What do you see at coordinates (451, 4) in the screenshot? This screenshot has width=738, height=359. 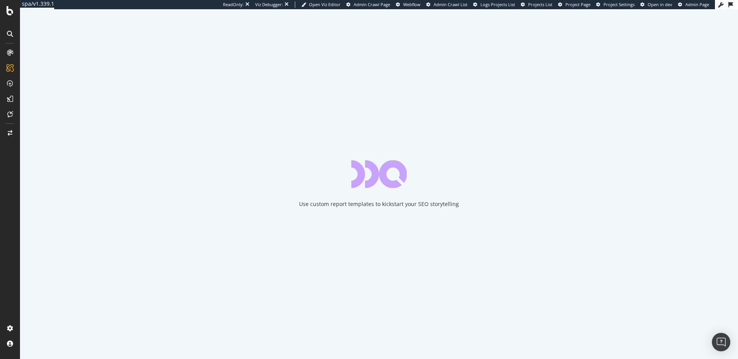 I see `span: Admin Crawl List` at bounding box center [451, 4].